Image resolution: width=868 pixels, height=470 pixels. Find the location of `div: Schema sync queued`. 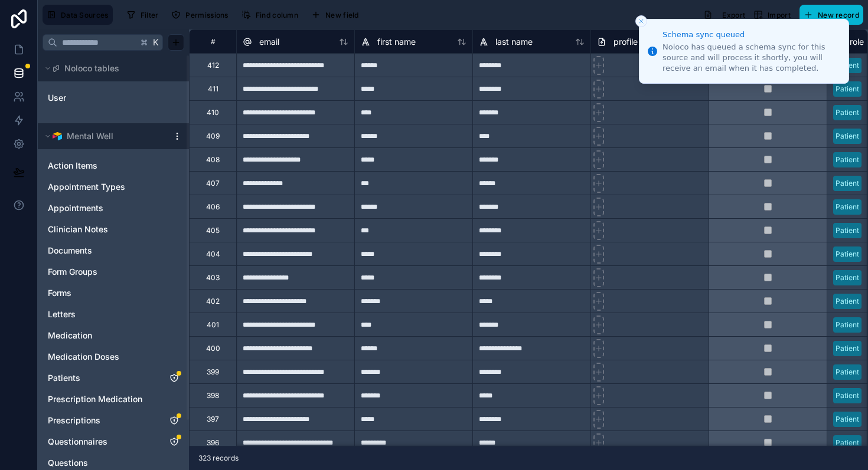

div: Schema sync queued is located at coordinates (750, 35).